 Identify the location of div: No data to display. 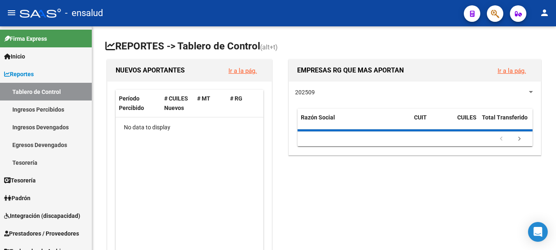
(190, 127).